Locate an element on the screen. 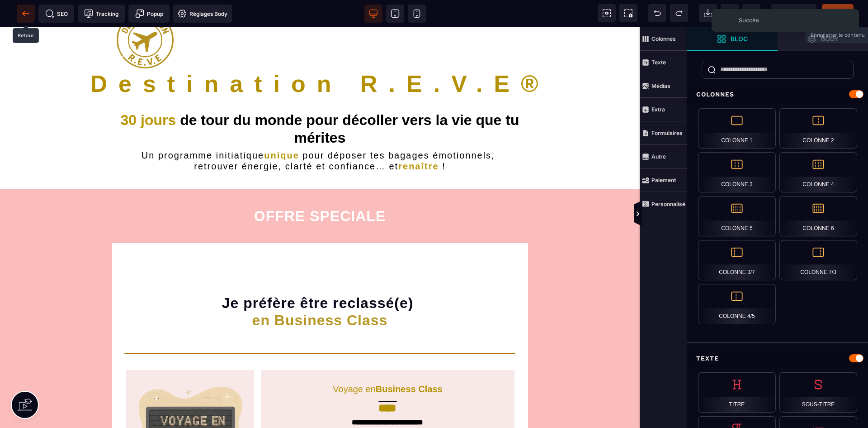 The width and height of the screenshot is (868, 428). span: Retour is located at coordinates (26, 13).